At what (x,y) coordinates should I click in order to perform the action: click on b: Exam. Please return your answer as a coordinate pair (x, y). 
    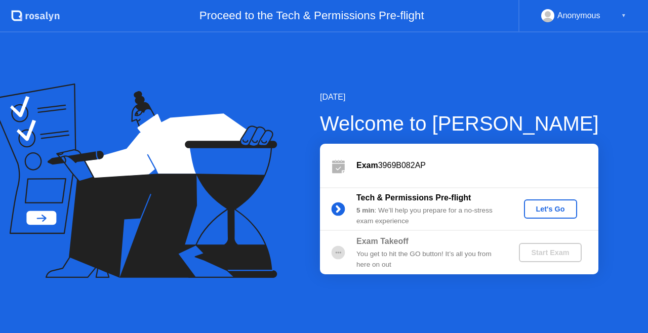
    Looking at the image, I should click on (367, 165).